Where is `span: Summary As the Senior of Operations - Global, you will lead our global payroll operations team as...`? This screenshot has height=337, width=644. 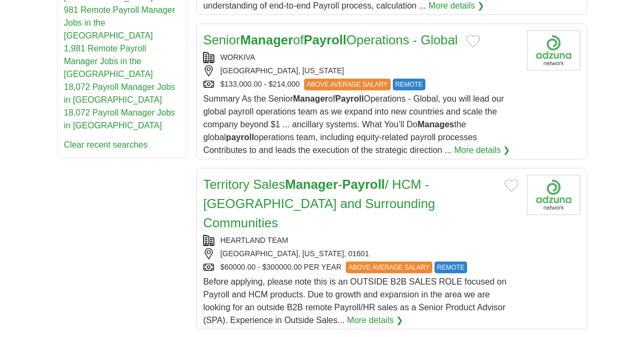 span: Summary As the Senior of Operations - Global, you will lead our global payroll operations team as... is located at coordinates (354, 124).